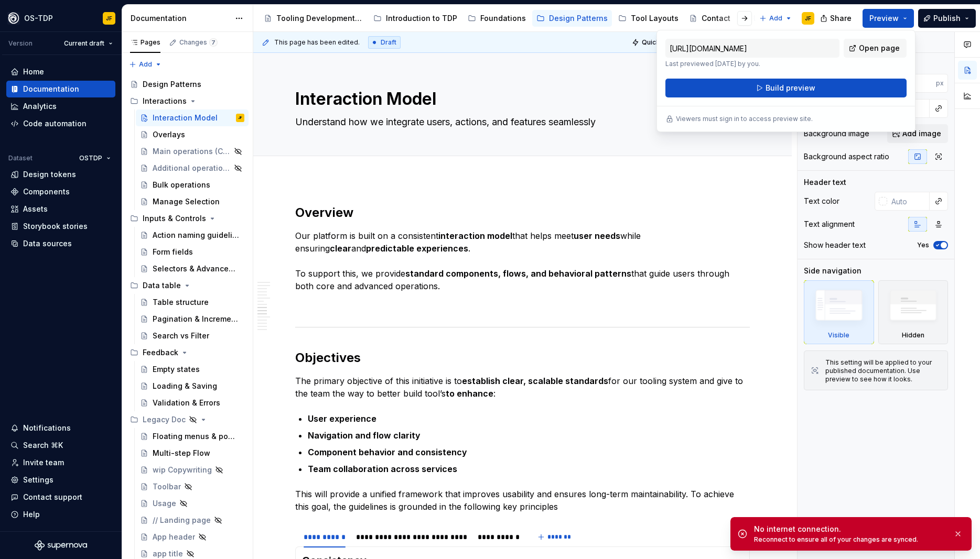 The height and width of the screenshot is (559, 980). Describe the element at coordinates (61, 89) in the screenshot. I see `a: Documentation` at that location.